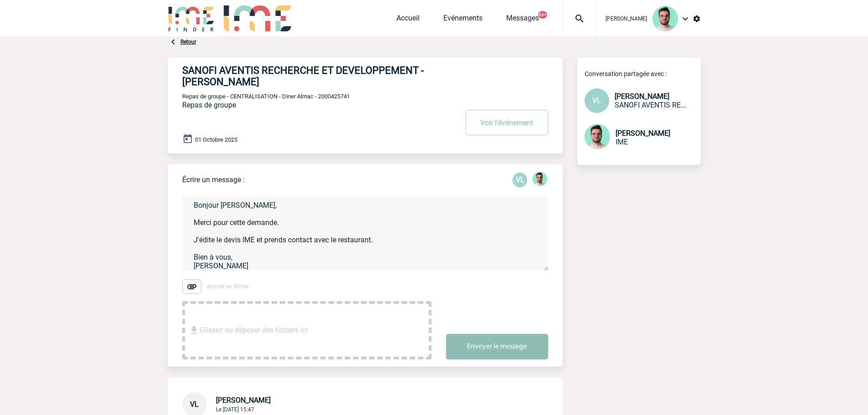 Image resolution: width=868 pixels, height=415 pixels. What do you see at coordinates (543, 14) in the screenshot?
I see `button: 99+` at bounding box center [543, 14].